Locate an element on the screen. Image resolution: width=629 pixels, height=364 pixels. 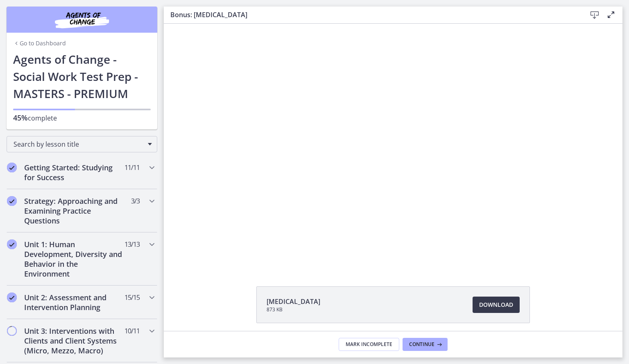
h1: Agents of Change - Social Work Test Prep - MASTERS - PREMIUM is located at coordinates (82, 77).